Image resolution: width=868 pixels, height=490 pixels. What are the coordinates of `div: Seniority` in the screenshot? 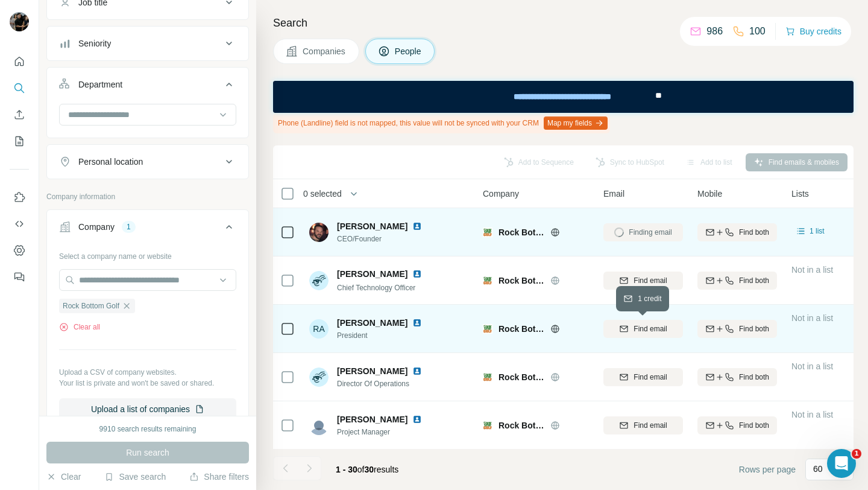 It's located at (95, 44).